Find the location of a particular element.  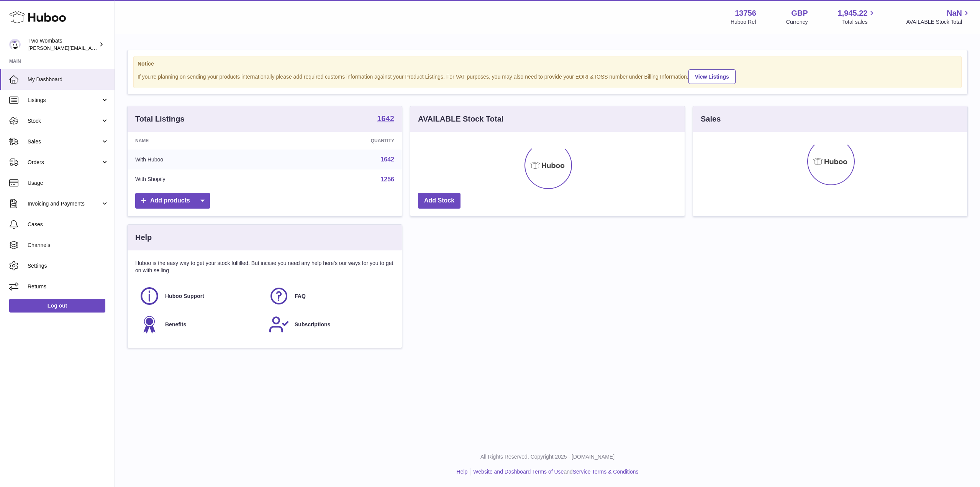

h3: Total Listings is located at coordinates (160, 119).